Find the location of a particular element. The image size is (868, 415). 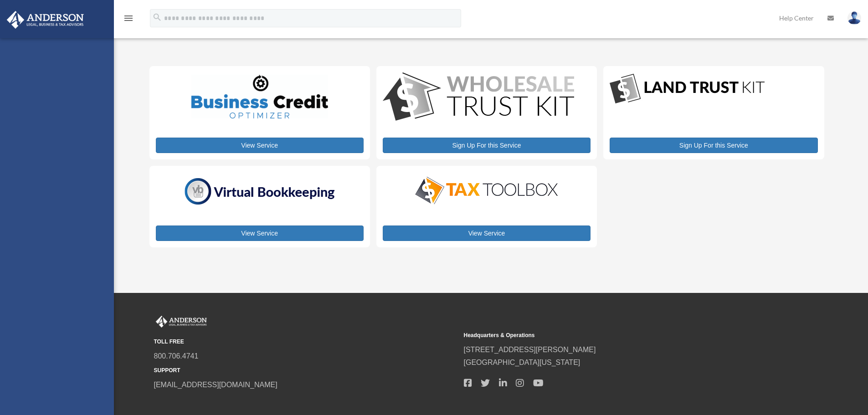

i: menu is located at coordinates (128, 18).